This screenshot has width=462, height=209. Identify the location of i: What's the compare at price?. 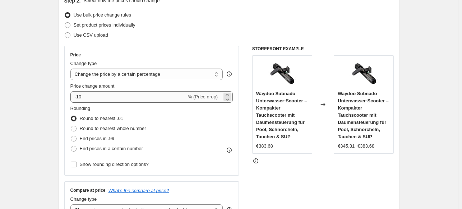
(139, 190).